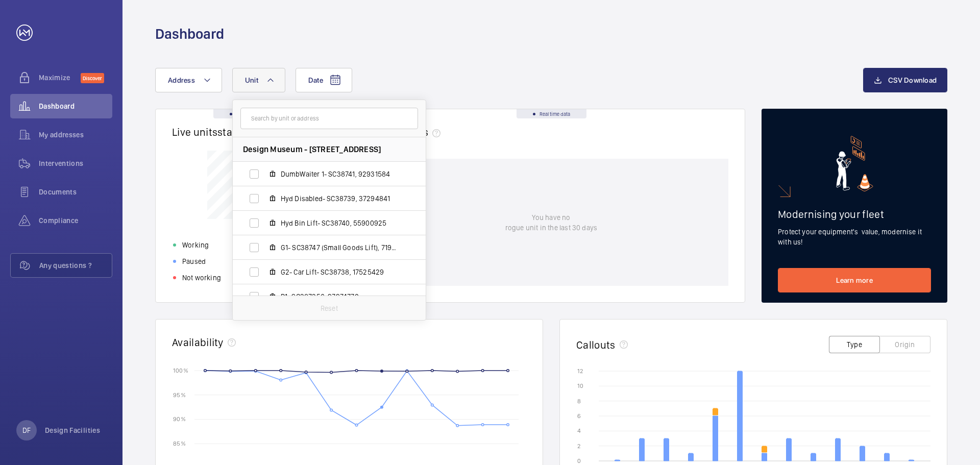  I want to click on span: Discover, so click(92, 78).